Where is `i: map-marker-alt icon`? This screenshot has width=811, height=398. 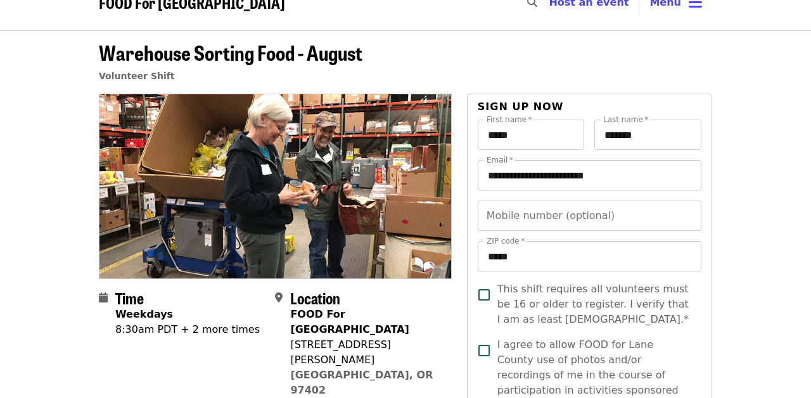
i: map-marker-alt icon is located at coordinates (279, 298).